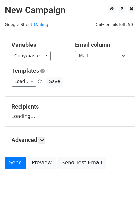  Describe the element at coordinates (70, 140) in the screenshot. I see `h5: Advanced` at that location.